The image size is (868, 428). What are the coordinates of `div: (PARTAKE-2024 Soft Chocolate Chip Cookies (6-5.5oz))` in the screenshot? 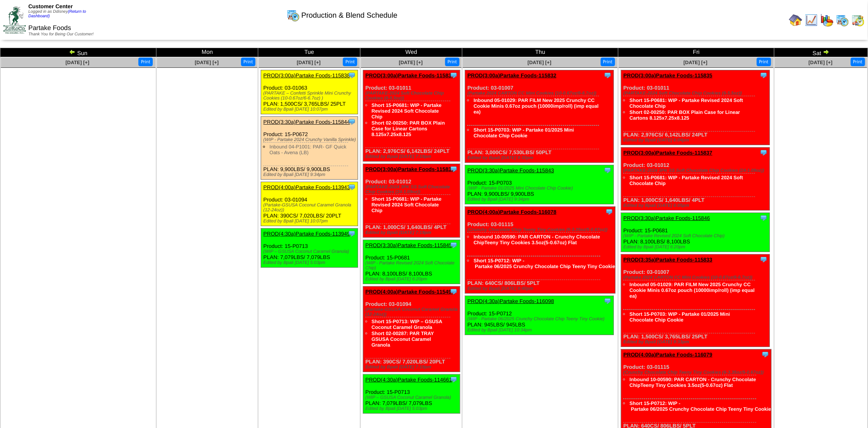 It's located at (697, 93).